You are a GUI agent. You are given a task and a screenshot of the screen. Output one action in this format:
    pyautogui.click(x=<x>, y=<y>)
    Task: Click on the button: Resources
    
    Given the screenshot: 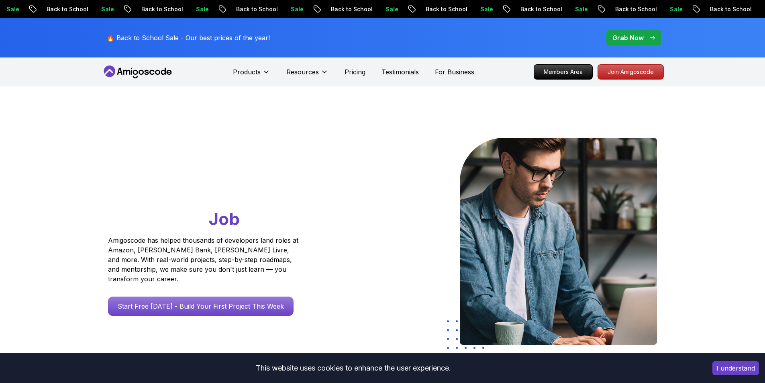 What is the action you would take?
    pyautogui.click(x=307, y=75)
    